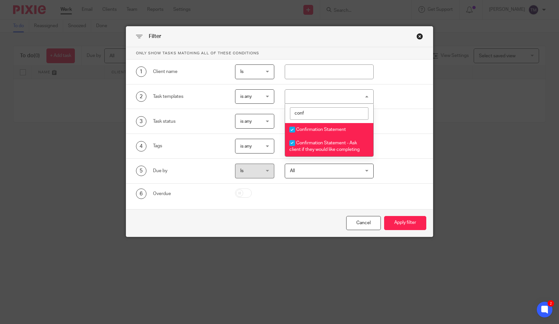  I want to click on span: Confirmation Statement - Ask client if they would like completing, so click(324, 146).